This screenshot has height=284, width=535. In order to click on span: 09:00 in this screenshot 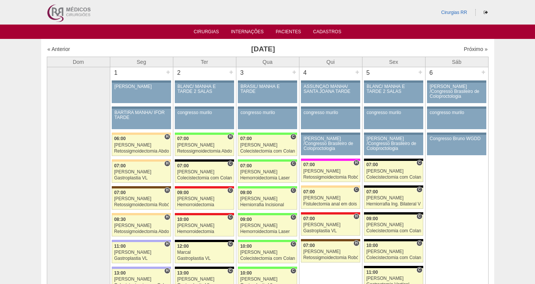, I will do `click(372, 219)`.